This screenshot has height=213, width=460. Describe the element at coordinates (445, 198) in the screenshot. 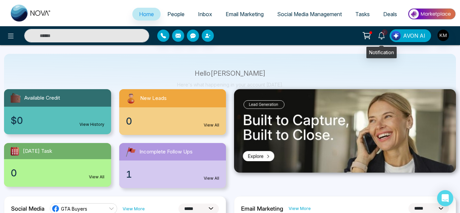

I see `div: Open Intercom Messenger` at that location.